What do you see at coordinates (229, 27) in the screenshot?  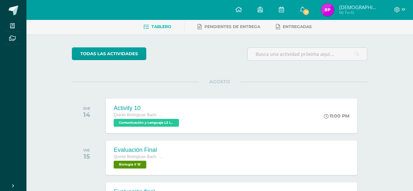 I see `a: Pendientes de entrega` at bounding box center [229, 27].